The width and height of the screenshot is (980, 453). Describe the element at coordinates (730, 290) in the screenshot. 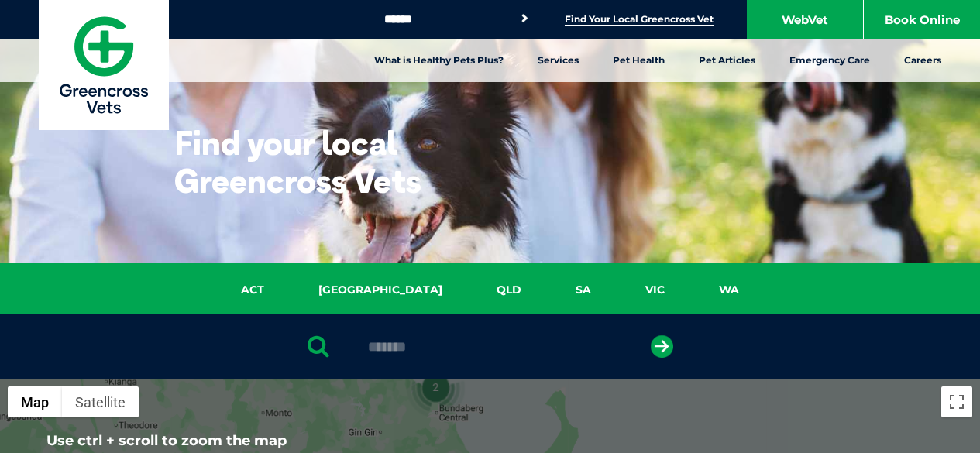

I see `a: WA` at that location.